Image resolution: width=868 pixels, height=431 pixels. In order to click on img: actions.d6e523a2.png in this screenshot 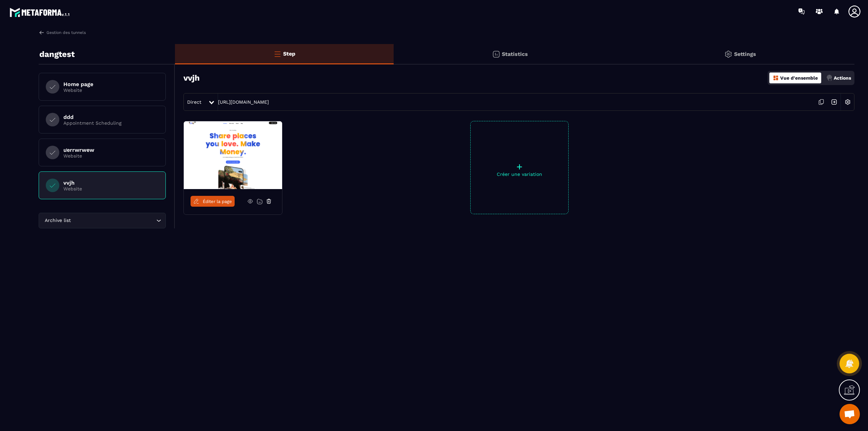, I will do `click(830, 78)`.